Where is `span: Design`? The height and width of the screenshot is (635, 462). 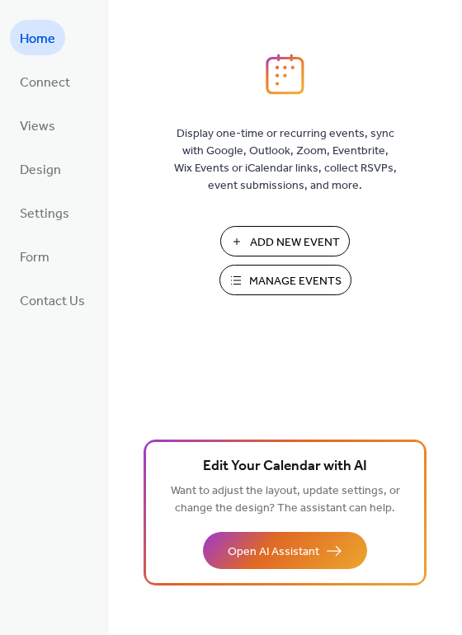 span: Design is located at coordinates (40, 170).